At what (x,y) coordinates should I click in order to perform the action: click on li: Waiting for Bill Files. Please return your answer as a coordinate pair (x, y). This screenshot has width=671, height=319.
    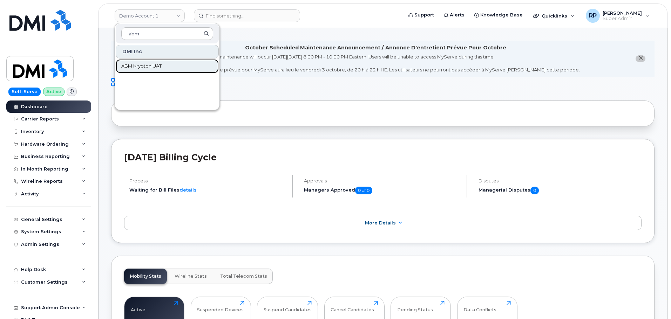
    Looking at the image, I should click on (207, 190).